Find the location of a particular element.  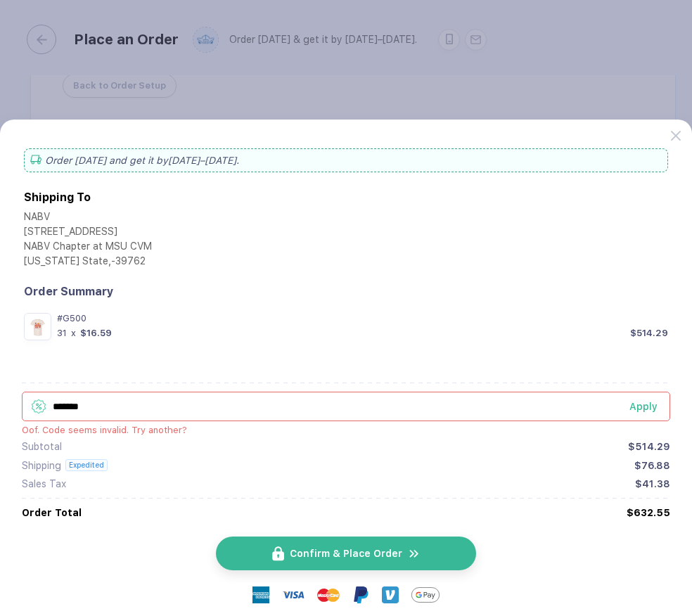

div: Shipping is located at coordinates (42, 465).